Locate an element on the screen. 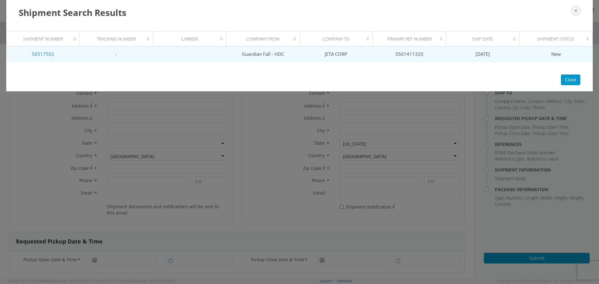  span: New is located at coordinates (556, 54).